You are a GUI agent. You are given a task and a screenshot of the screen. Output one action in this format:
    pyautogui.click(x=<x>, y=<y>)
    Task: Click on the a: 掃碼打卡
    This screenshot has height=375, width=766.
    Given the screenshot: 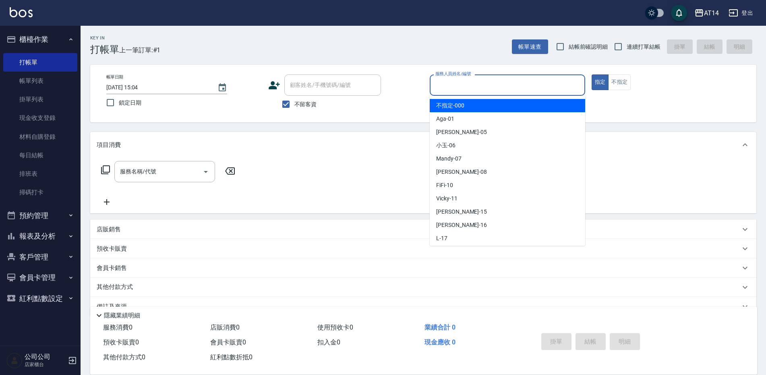 What is the action you would take?
    pyautogui.click(x=40, y=192)
    